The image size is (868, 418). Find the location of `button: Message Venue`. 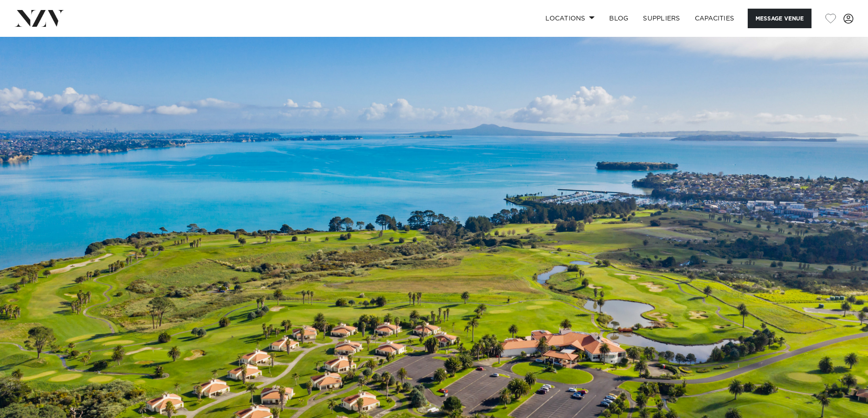

button: Message Venue is located at coordinates (779, 18).